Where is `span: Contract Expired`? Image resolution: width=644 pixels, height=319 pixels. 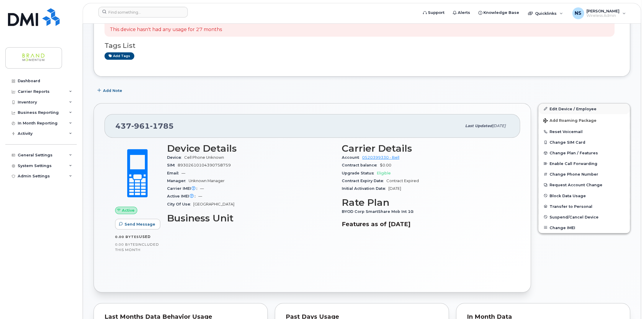 span: Contract Expired is located at coordinates (403, 181).